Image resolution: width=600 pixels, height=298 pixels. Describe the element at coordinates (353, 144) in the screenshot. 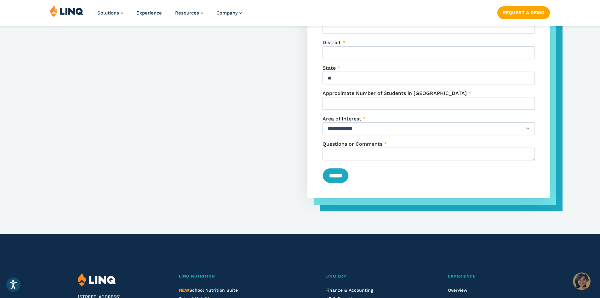

I see `span: Questions or Comments` at that location.